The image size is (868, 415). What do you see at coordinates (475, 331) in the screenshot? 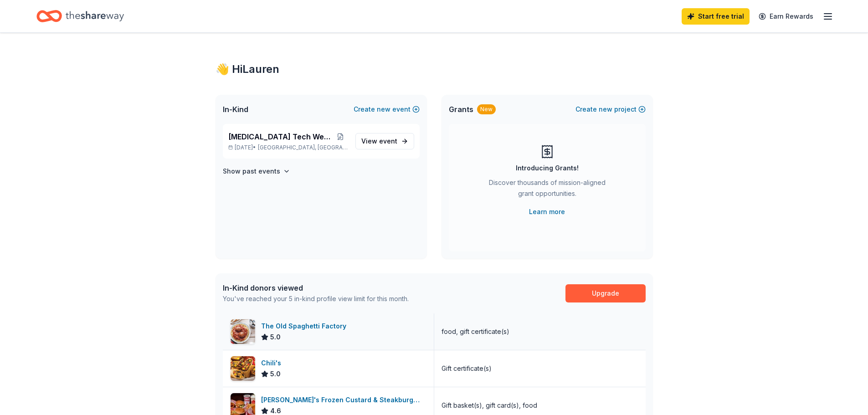
I see `div: food, gift certificate(s)` at bounding box center [475, 331].